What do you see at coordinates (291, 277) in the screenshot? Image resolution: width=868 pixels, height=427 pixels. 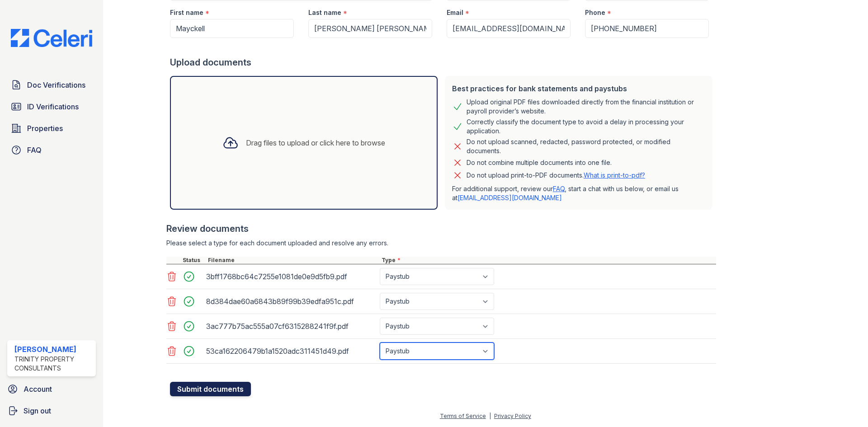 I see `div: 3bff1768bc64c7255e1081de0e9d5fb9.pdf` at bounding box center [291, 277].